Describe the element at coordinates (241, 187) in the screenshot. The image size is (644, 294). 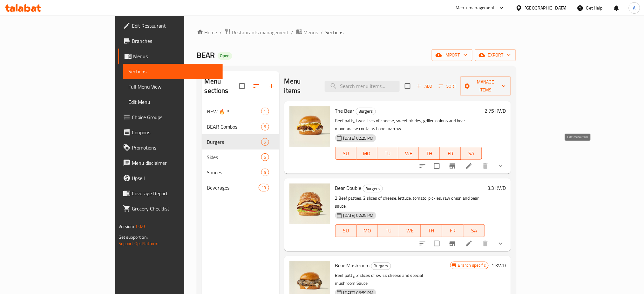
I see `div: Beverages13` at that location.